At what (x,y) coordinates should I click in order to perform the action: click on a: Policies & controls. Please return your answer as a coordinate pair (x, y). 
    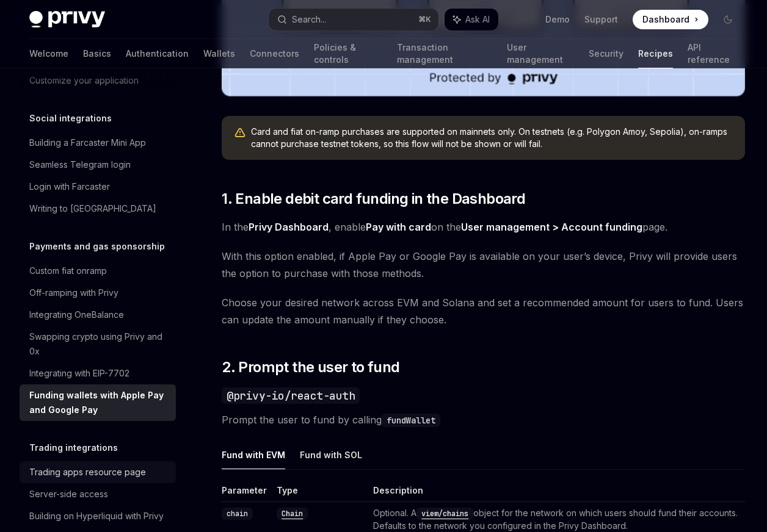
    Looking at the image, I should click on (348, 54).